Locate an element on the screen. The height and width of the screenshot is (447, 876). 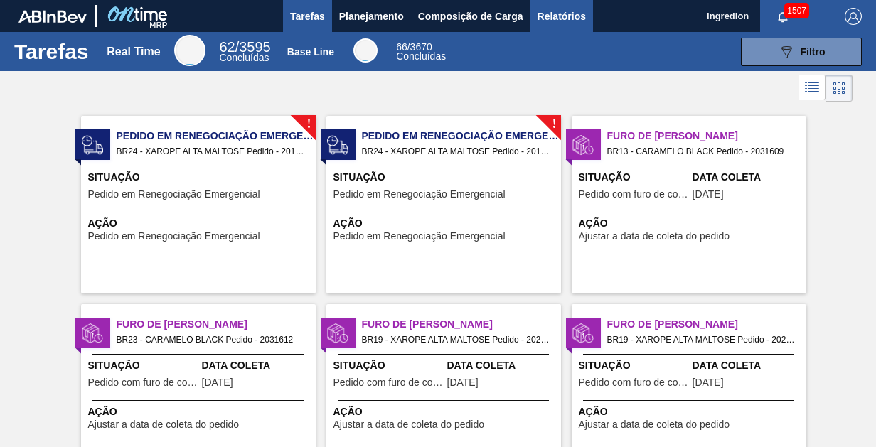
span: Filtro is located at coordinates (813, 52).